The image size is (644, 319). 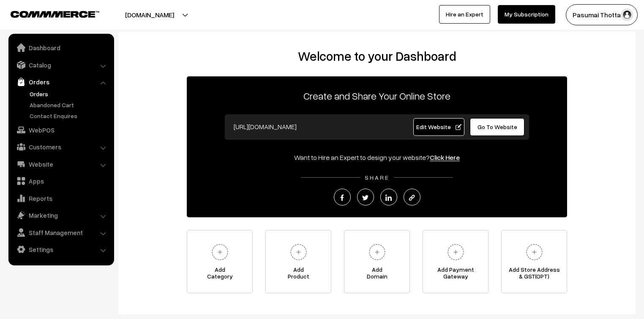 I want to click on a: Settings, so click(x=61, y=249).